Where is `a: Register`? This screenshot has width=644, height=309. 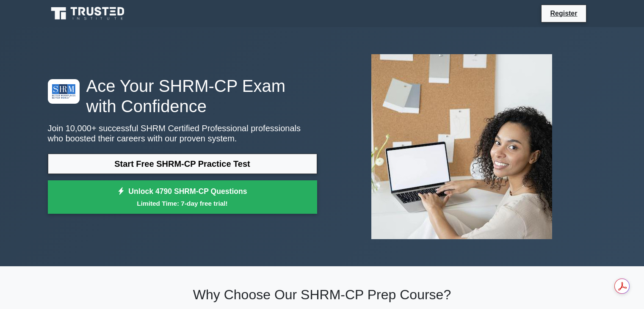 a: Register is located at coordinates (564, 13).